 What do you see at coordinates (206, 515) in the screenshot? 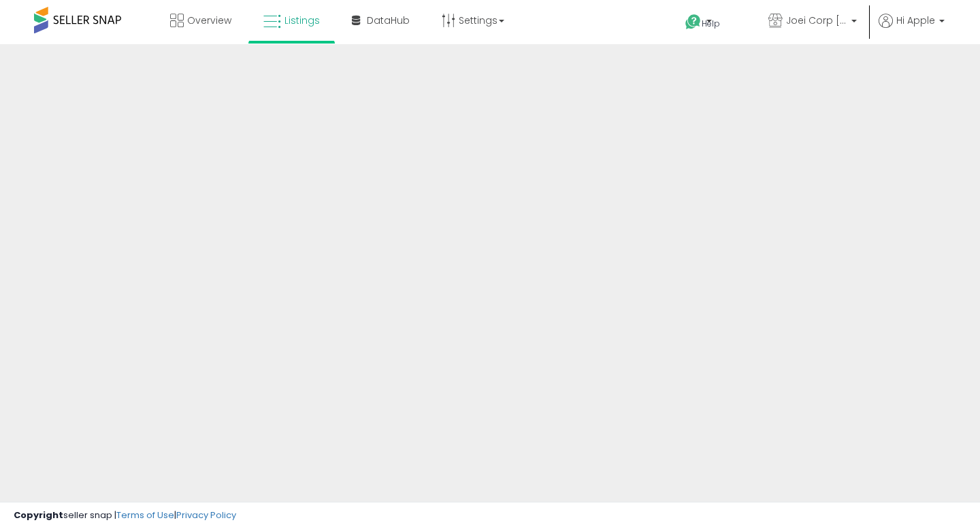
I see `a: Privacy Policy` at bounding box center [206, 515].